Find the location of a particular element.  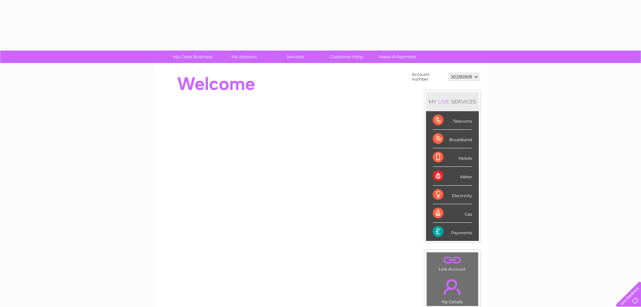

div: Water is located at coordinates (452, 176).